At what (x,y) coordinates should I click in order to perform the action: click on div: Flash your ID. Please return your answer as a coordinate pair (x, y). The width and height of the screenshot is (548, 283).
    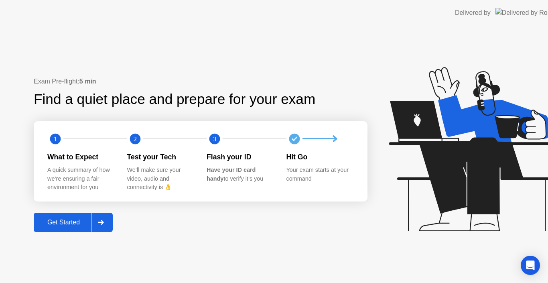
    Looking at the image, I should click on (240, 157).